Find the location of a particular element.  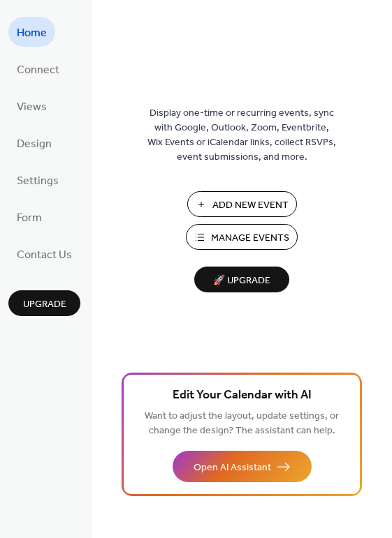

span: Edit Your Calendar with AI is located at coordinates (241, 395).